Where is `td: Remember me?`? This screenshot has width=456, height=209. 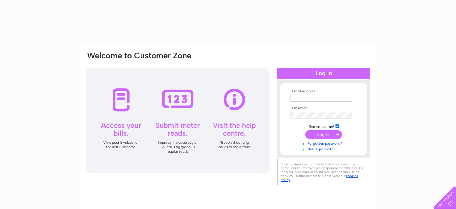 td: Remember me? is located at coordinates (324, 126).